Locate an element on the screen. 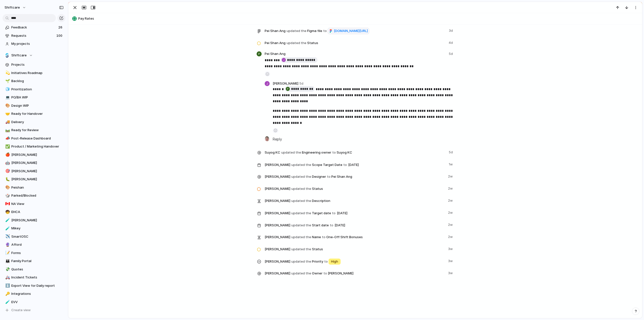  div: 🛤️Ready for Review is located at coordinates (34, 130).